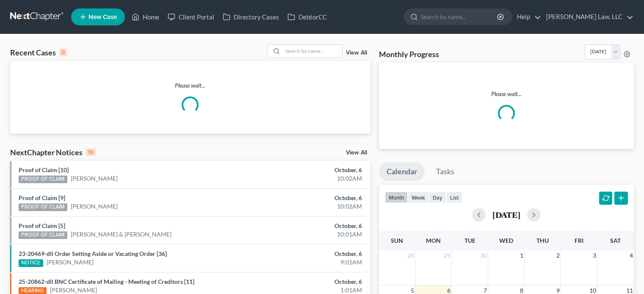  I want to click on span: 3, so click(594, 256).